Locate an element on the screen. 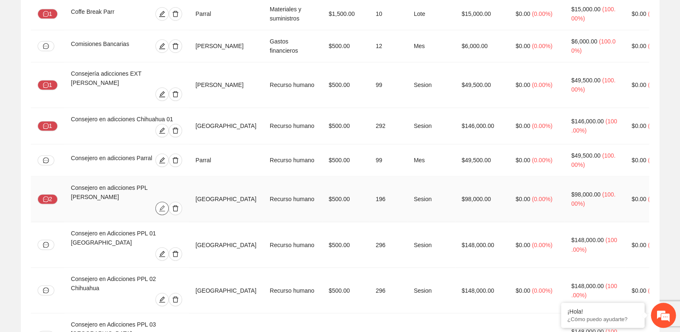 This screenshot has width=680, height=332. td: 196 is located at coordinates (388, 199).